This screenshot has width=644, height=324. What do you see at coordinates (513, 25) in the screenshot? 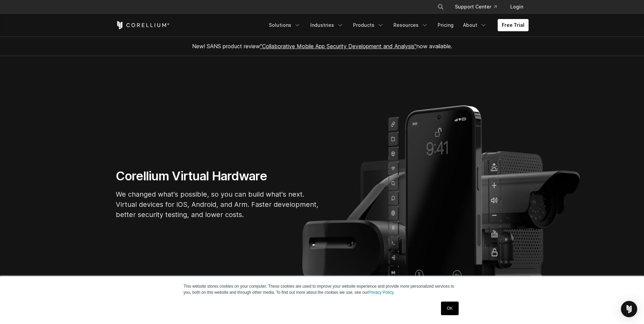
I see `a: Free Trial` at bounding box center [513, 25].